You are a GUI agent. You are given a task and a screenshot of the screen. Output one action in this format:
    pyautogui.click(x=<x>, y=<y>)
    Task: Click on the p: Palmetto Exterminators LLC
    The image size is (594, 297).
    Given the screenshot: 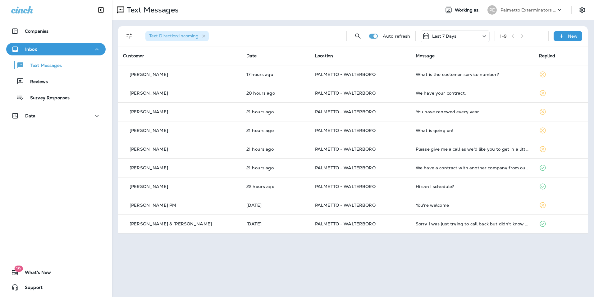 What is the action you would take?
    pyautogui.click(x=529, y=10)
    